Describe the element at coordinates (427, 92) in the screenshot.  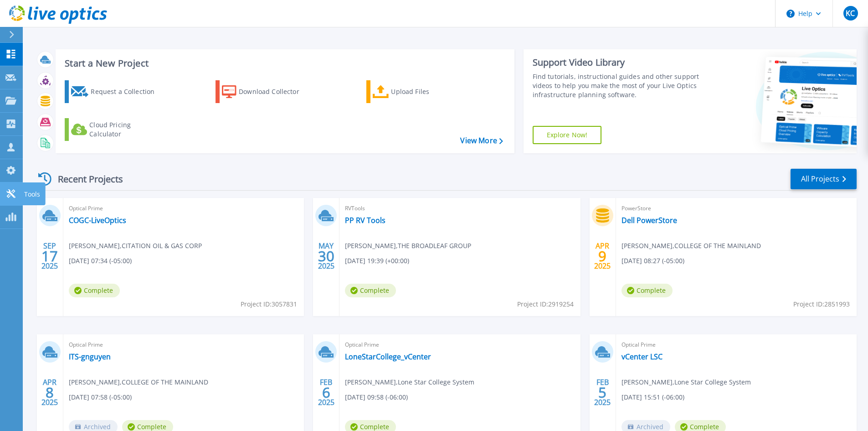
I see `div: Upload Files` at that location.